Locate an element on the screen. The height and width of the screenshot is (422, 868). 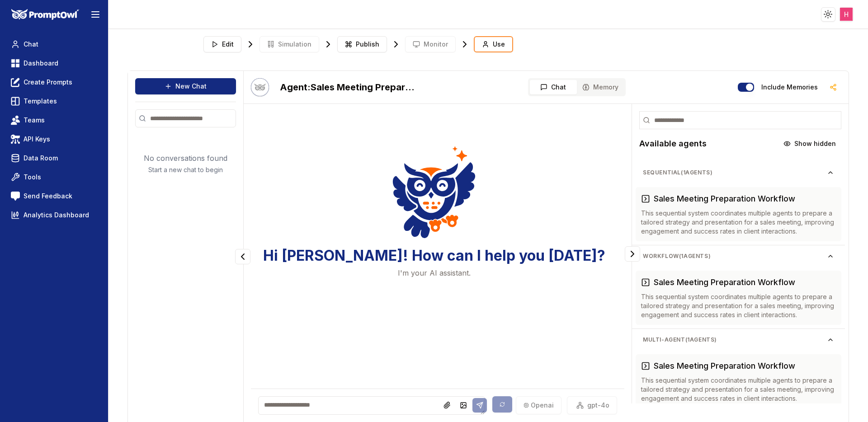
span: Memory is located at coordinates (606, 87).